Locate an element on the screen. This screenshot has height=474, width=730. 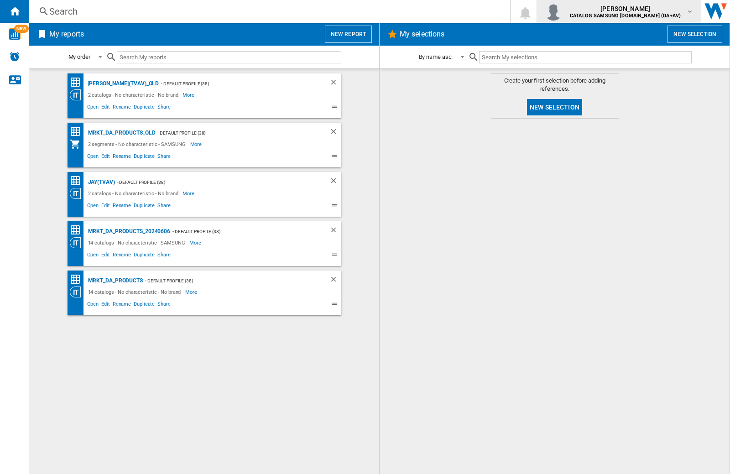
input: Search My selections is located at coordinates (585, 57).